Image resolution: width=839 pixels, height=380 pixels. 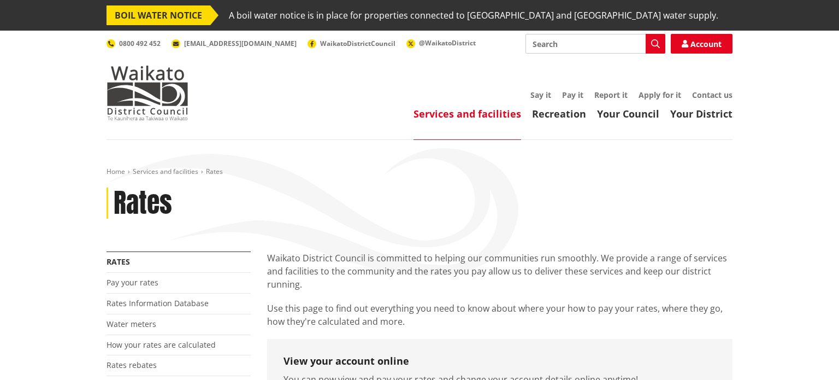 What do you see at coordinates (147, 93) in the screenshot?
I see `img: Waikato District Council - Te Kaunihera aa Takiwaa o Waikato` at bounding box center [147, 93].